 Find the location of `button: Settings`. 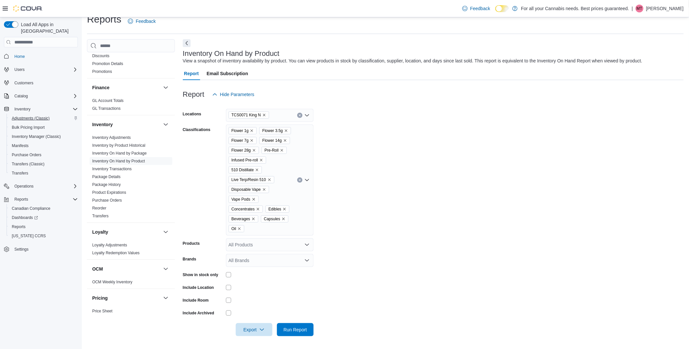

button: Settings is located at coordinates (41, 249).